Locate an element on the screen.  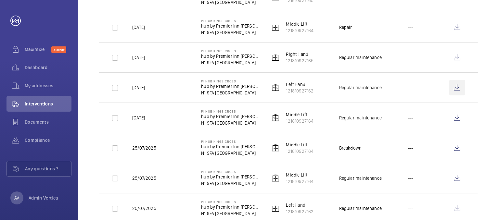
p: Admin Vertica is located at coordinates (43, 198).